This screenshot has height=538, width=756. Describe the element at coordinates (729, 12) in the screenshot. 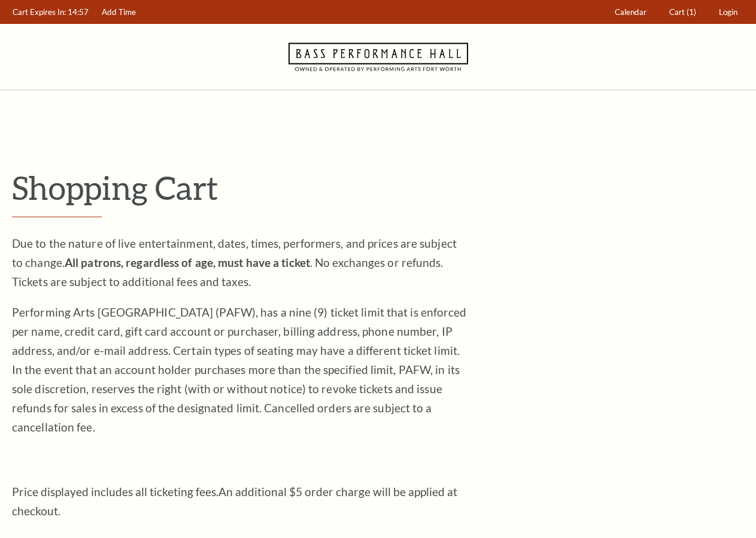

I see `a: Login` at that location.